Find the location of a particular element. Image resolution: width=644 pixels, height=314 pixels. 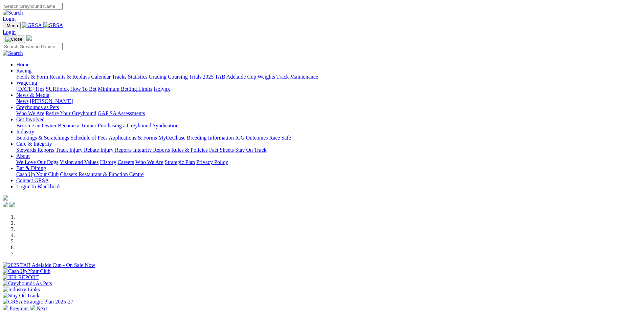

a: We Love Our Dogs is located at coordinates (37, 162).